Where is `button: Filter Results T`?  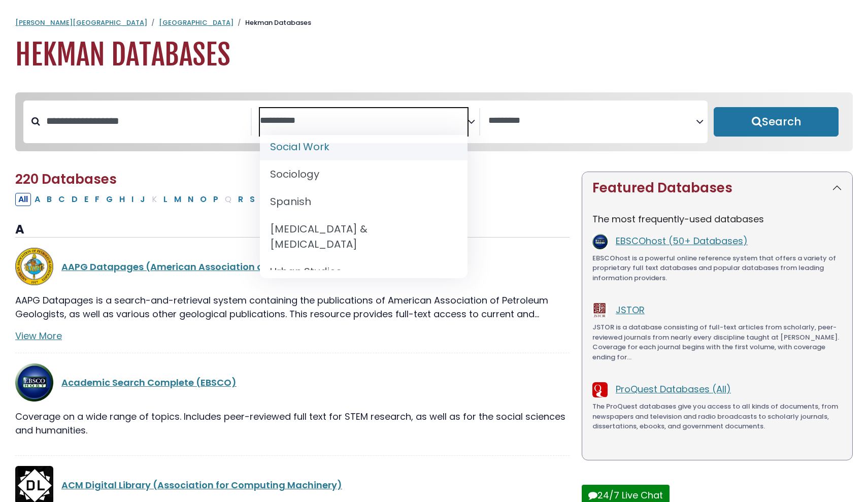 button: Filter Results T is located at coordinates (264, 200).